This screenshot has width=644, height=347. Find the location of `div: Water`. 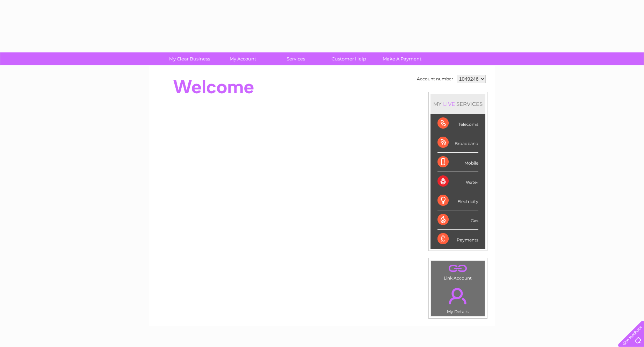

div: Water is located at coordinates (458, 181).